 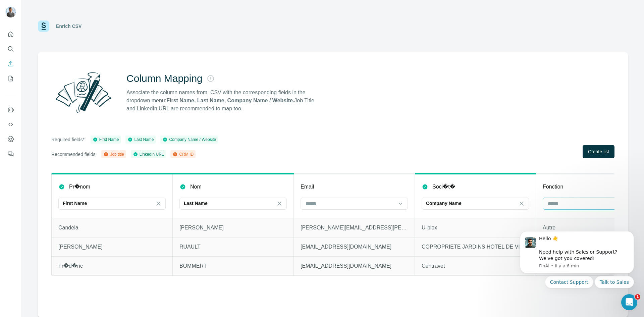 I want to click on div: message notification from FinAI, Il y a 6 min. Hello ☀️ ​ Need help with Sales or Support? We've ..., so click(x=67, y=29).